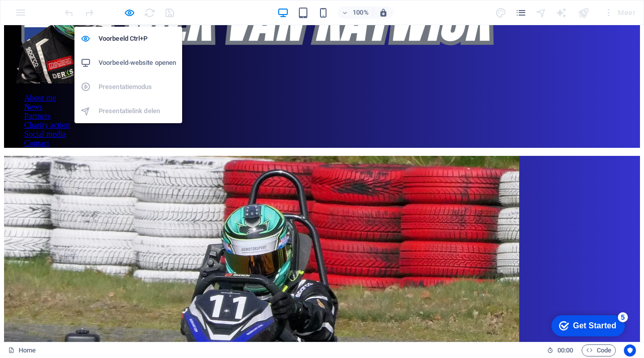 The width and height of the screenshot is (644, 358). I want to click on a: Home, so click(22, 351).